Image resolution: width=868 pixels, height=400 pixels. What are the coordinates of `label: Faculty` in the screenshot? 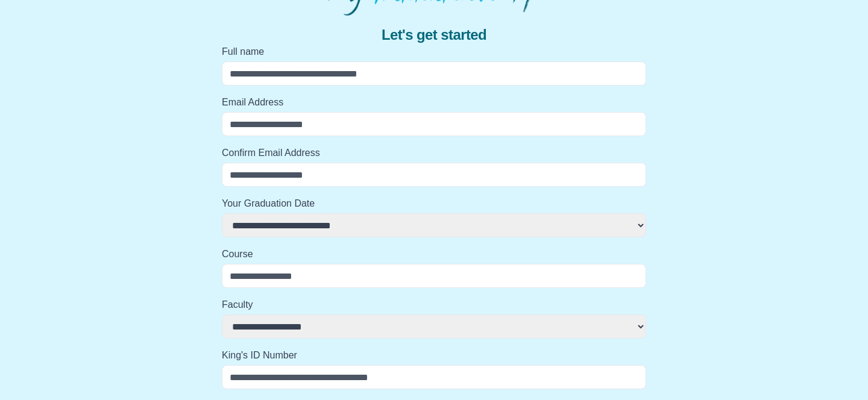 It's located at (434, 304).